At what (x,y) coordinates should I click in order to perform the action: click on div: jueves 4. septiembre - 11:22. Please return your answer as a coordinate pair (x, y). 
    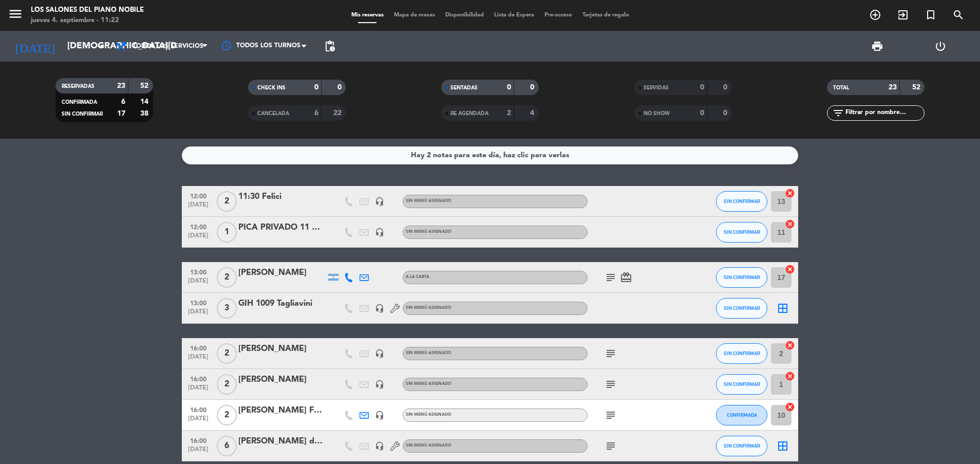
    Looking at the image, I should click on (87, 20).